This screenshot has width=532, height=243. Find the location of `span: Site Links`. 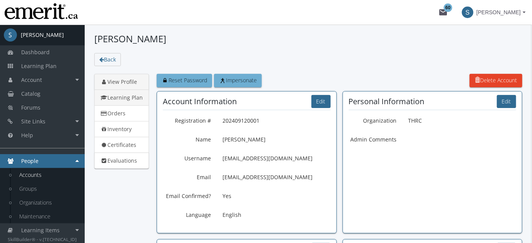

span: Site Links is located at coordinates (33, 121).